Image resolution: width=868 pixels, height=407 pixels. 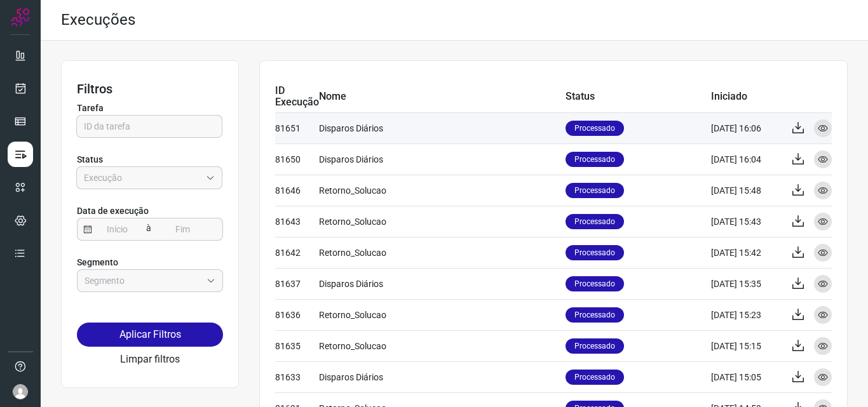 What do you see at coordinates (183, 229) in the screenshot?
I see `input: Fim` at bounding box center [183, 229].